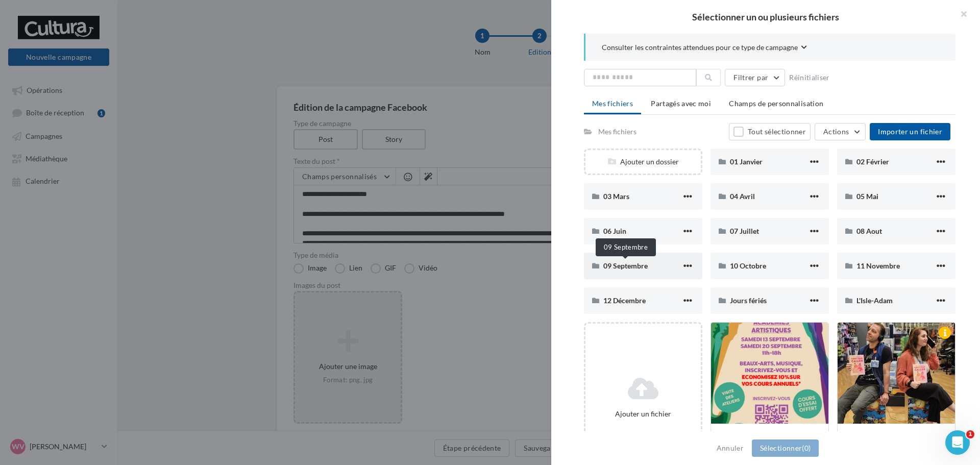 Image resolution: width=980 pixels, height=465 pixels. Describe the element at coordinates (625, 265) in the screenshot. I see `span: 09 Septembre` at that location.